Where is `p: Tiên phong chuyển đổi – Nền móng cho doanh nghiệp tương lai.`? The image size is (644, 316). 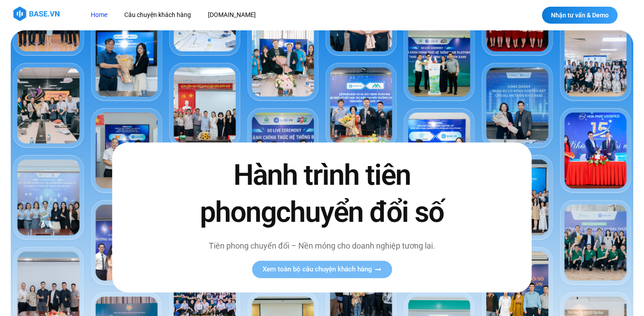 p: Tiên phong chuyển đổi – Nền móng cho doanh nghiệp tương lai. is located at coordinates (322, 246).